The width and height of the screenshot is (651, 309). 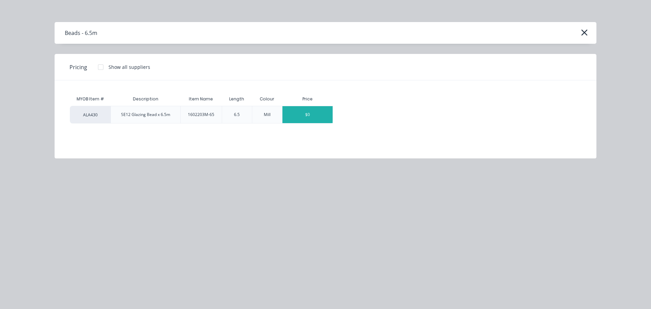 What do you see at coordinates (201, 115) in the screenshot?
I see `div: 1602203M-65` at bounding box center [201, 115].